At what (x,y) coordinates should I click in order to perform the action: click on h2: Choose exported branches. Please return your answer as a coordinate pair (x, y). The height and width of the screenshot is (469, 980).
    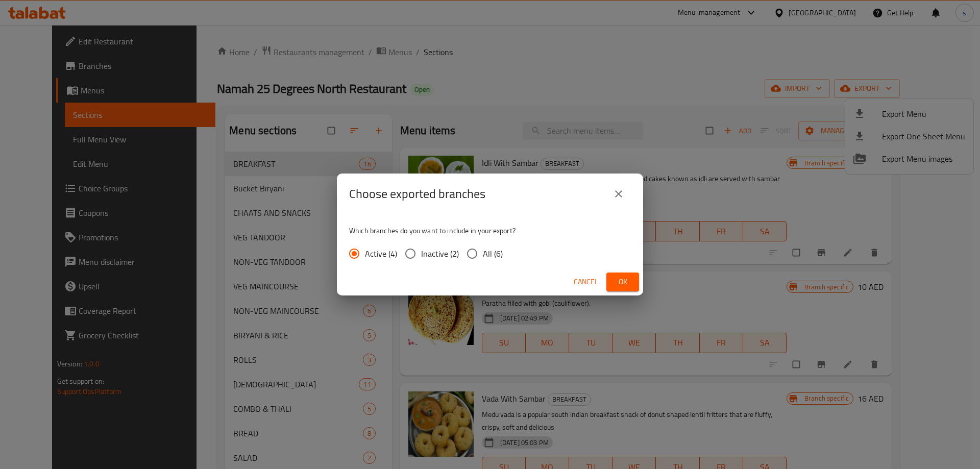
    Looking at the image, I should click on (417, 194).